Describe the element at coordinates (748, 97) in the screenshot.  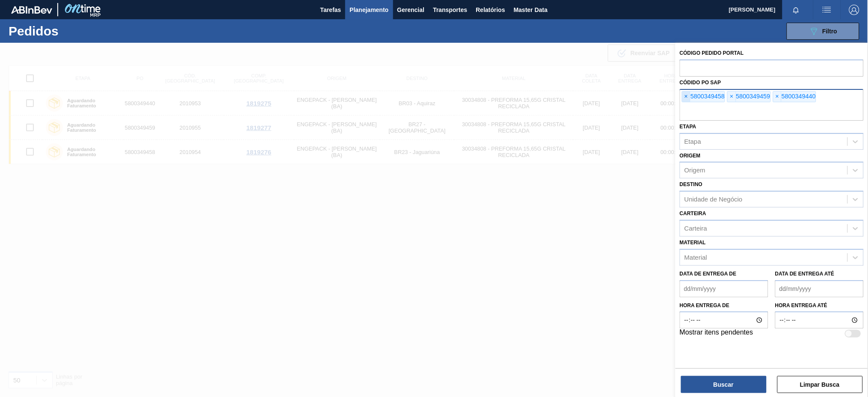
I see `div: 5800349459` at that location.